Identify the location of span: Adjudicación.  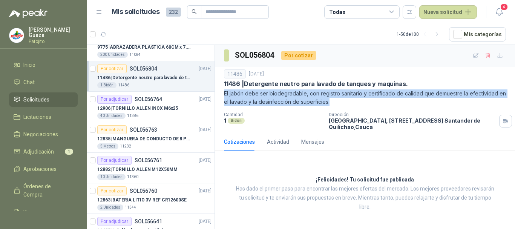
(38, 152).